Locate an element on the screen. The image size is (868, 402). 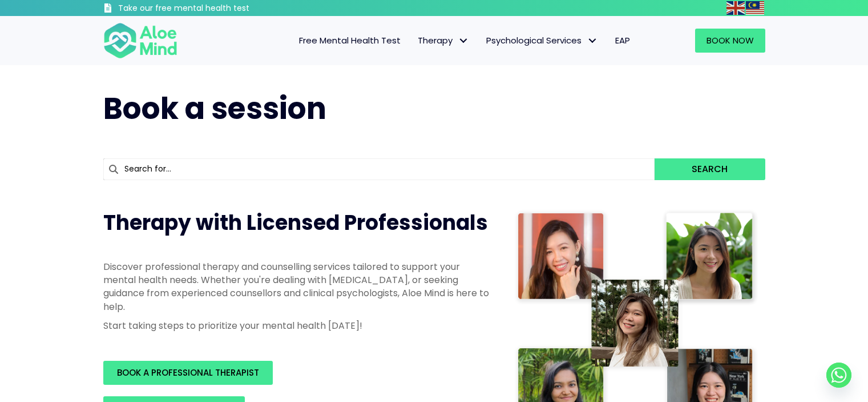
a: Take our free mental health test is located at coordinates (206, 10).